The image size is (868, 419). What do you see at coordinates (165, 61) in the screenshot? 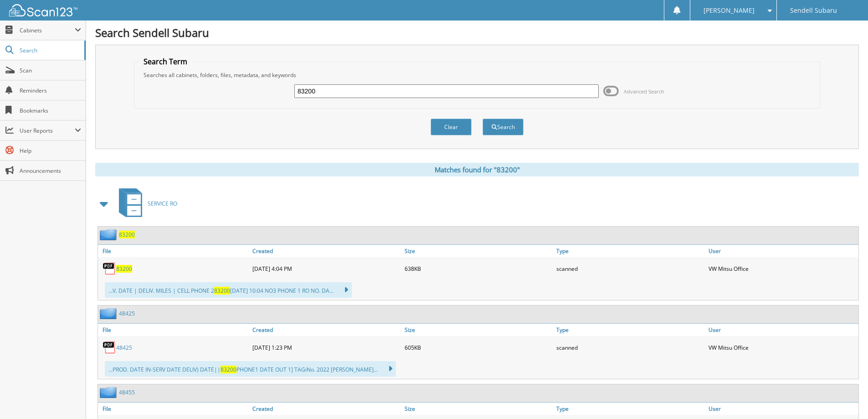
I see `legend: Search Term` at bounding box center [165, 61].